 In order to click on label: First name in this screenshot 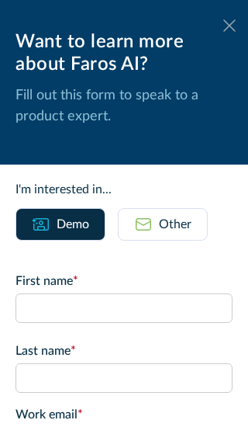, I will do `click(124, 281)`.